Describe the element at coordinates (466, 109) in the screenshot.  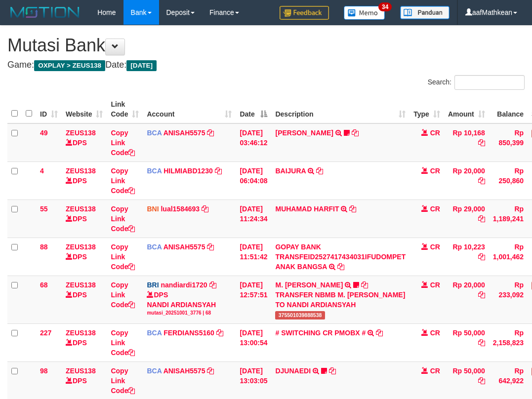
I see `th: Amount: activate to sort column ascending` at that location.